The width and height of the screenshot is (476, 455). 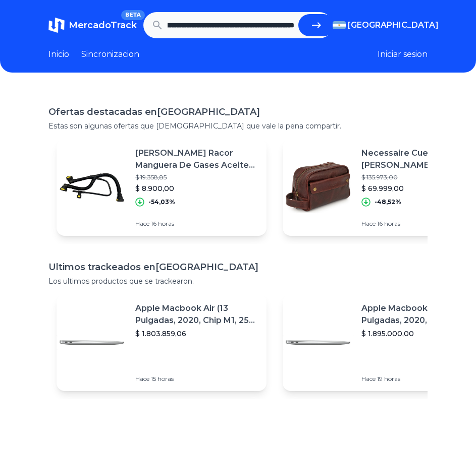 I want to click on p: -48,52%, so click(x=387, y=202).